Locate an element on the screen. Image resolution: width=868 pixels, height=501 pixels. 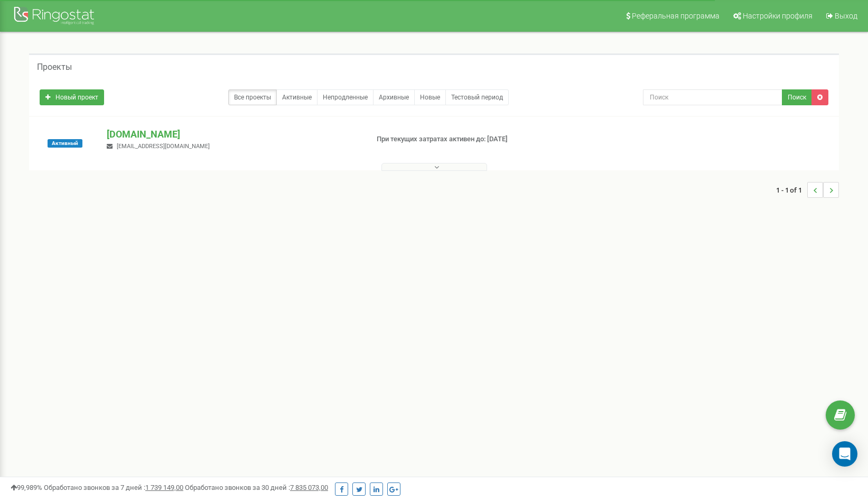
span: Реферальная программа is located at coordinates (676, 16).